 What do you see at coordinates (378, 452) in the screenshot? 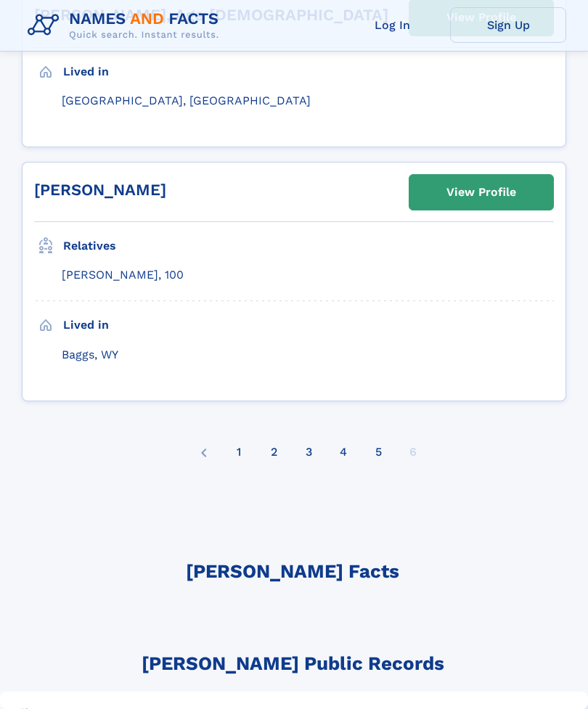
I see `a: 5` at bounding box center [378, 452].